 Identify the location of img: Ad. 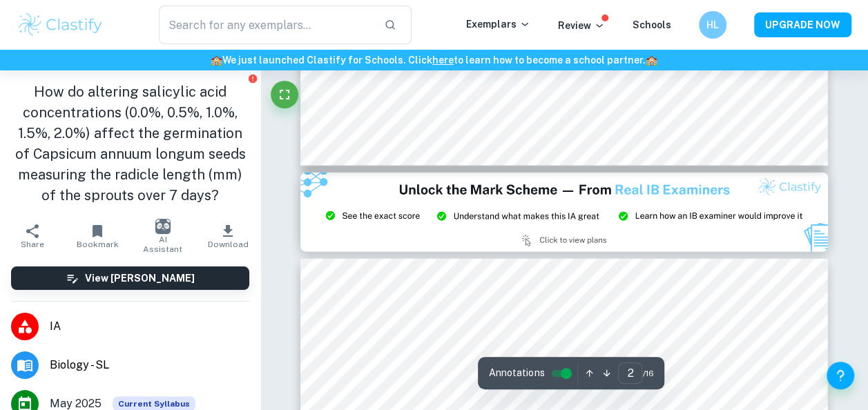
(563, 212).